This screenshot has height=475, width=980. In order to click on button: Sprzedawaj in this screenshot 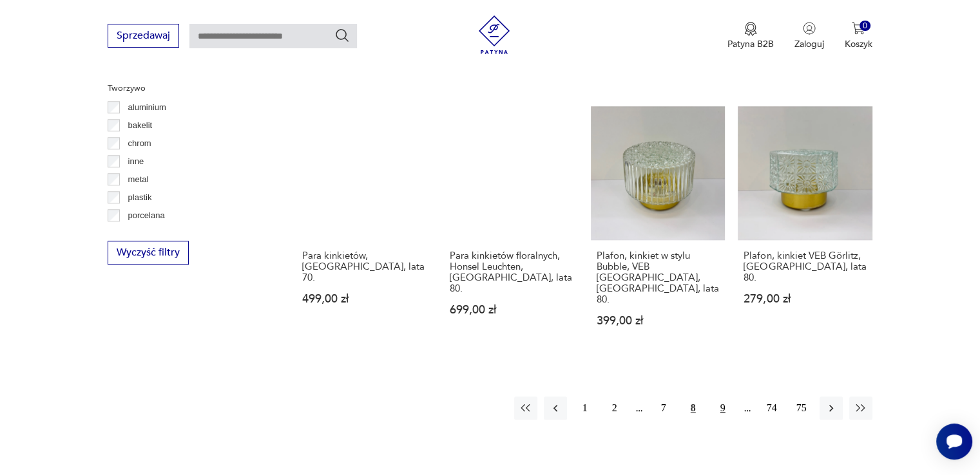, I will do `click(143, 35)`.